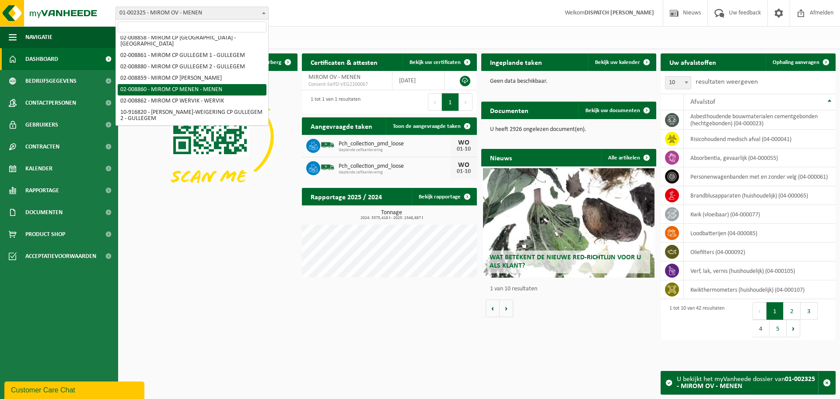 This screenshot has width=840, height=399. What do you see at coordinates (566, 261) in the screenshot?
I see `span: Wat betekent de nieuwe RED-richtlijn voor u als klant?` at bounding box center [566, 261].